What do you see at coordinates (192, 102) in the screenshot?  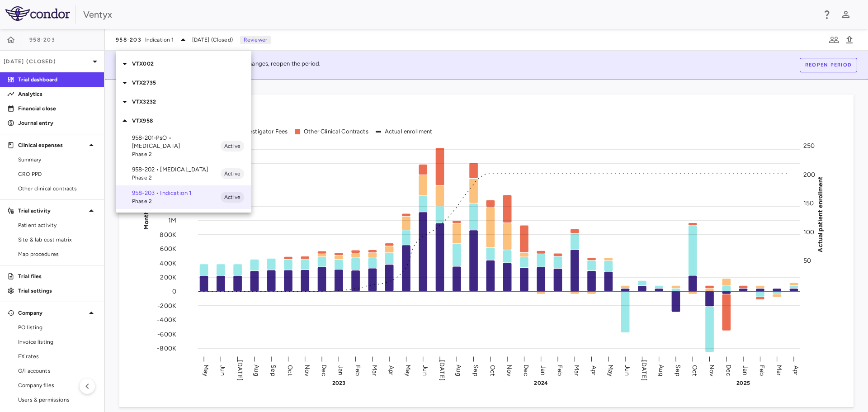 I see `p: VTX3232` at bounding box center [192, 102].